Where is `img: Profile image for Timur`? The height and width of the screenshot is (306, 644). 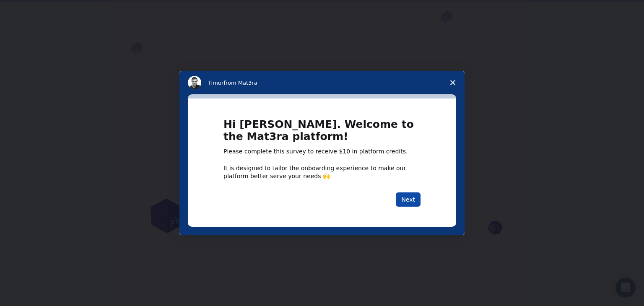
img: Profile image for Timur is located at coordinates (194, 83).